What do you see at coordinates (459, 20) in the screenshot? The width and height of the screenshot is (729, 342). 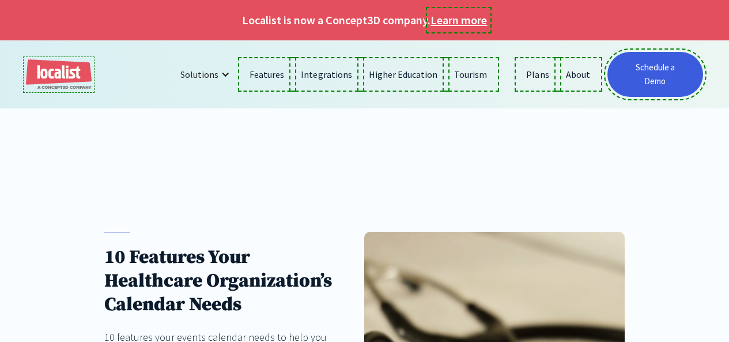 I see `a: Learn more` at bounding box center [459, 20].